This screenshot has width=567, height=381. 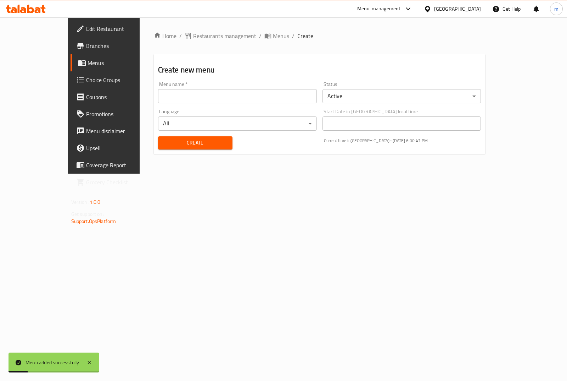 I want to click on div: Menu-management, so click(x=379, y=9).